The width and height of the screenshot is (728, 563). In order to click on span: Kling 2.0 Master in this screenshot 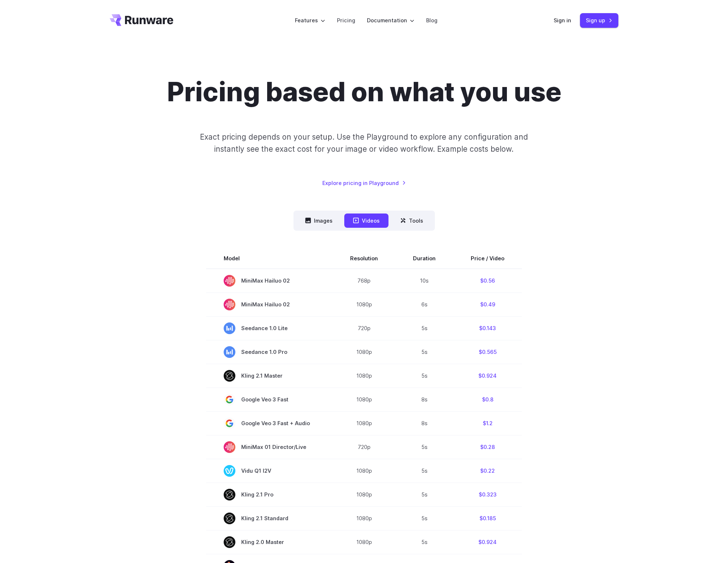, I will do `click(270, 542)`.